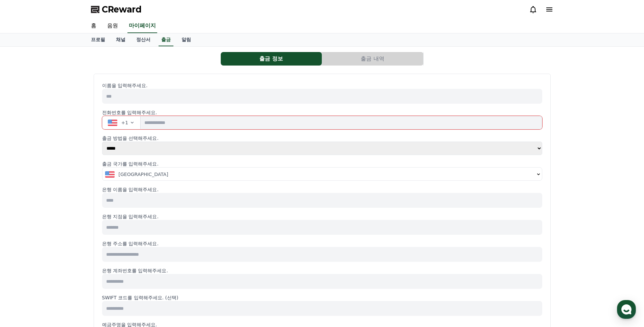  Describe the element at coordinates (322, 298) in the screenshot. I see `p: SWIFT 코드를 입력해주세요. (선택)` at that location.